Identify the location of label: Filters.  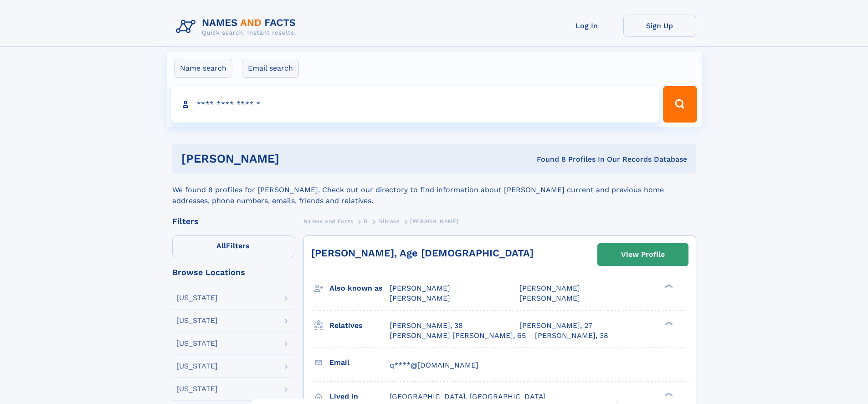
(234, 246).